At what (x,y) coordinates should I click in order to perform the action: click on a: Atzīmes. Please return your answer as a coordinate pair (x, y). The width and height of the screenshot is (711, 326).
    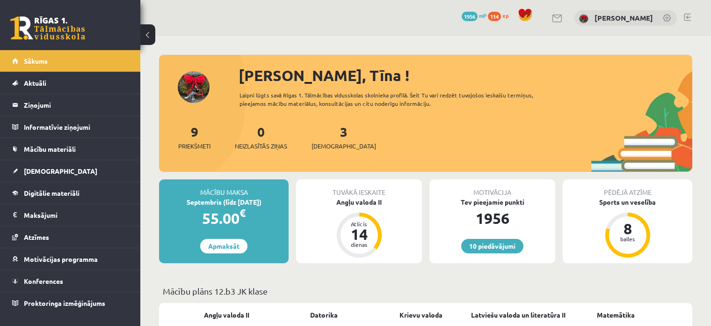
    Looking at the image, I should click on (70, 237).